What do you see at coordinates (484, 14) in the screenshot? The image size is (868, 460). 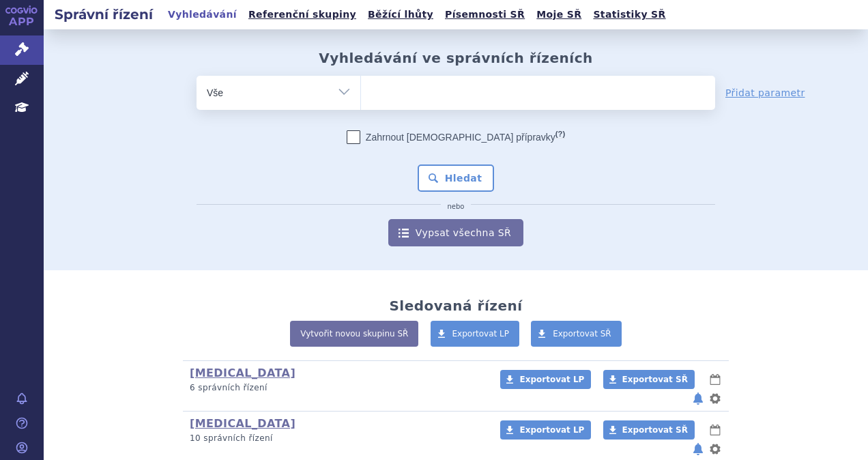 I see `a: Písemnosti SŘ` at bounding box center [484, 14].